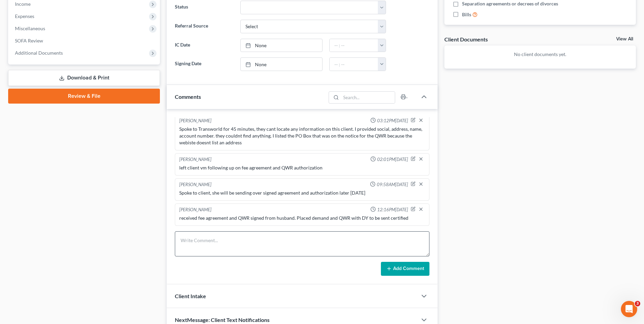 This screenshot has width=644, height=324. I want to click on span: Additional Documents, so click(38, 53).